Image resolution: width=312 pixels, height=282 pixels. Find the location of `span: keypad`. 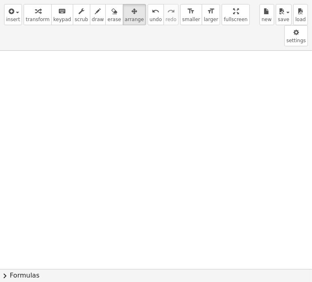

span: keypad is located at coordinates (62, 20).